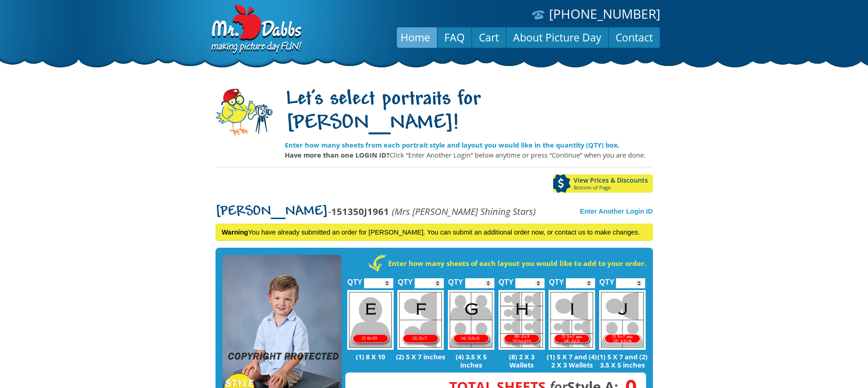 The width and height of the screenshot is (868, 388). I want to click on strong: Enter how many sheets from each portrait style and layout you would like in the quantity (QTY) box., so click(452, 145).